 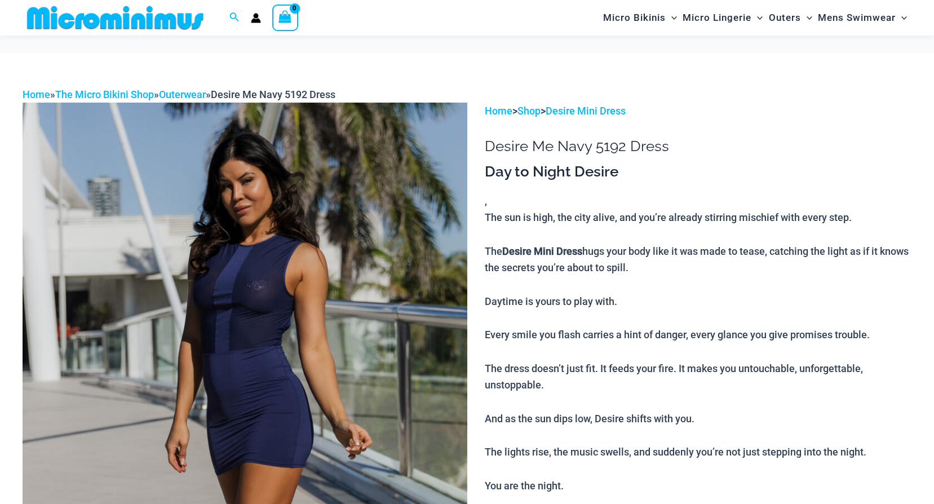 I want to click on span: Micro Lingerie, so click(x=717, y=17).